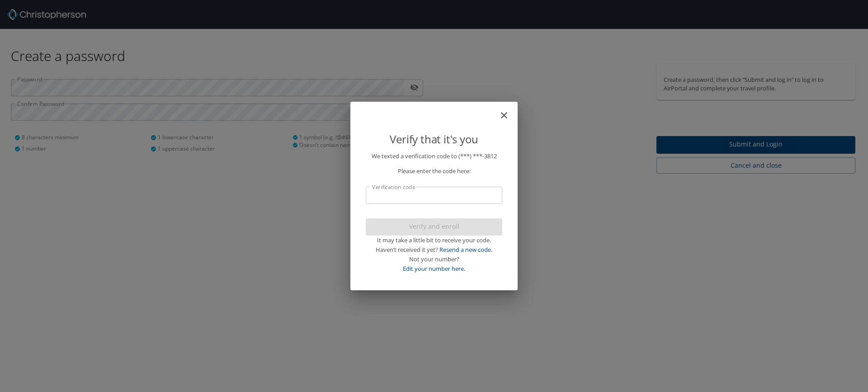 The height and width of the screenshot is (392, 868). Describe the element at coordinates (466, 250) in the screenshot. I see `a: Resend a new code.` at that location.